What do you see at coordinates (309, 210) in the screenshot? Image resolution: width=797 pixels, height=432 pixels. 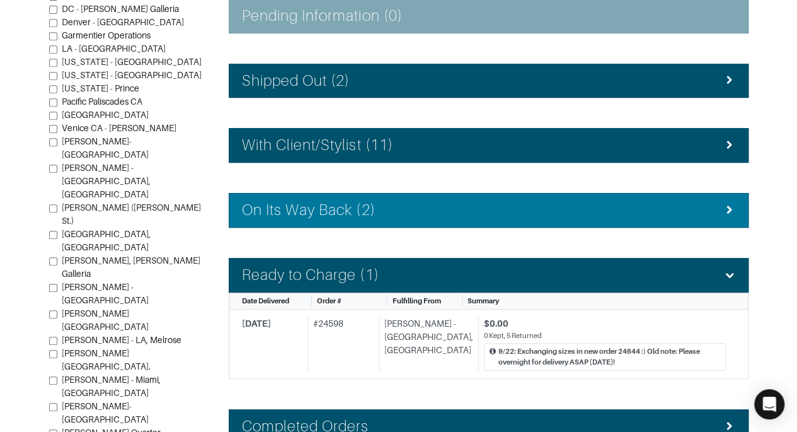 I see `h4: On Its Way Back (2)` at bounding box center [309, 210].